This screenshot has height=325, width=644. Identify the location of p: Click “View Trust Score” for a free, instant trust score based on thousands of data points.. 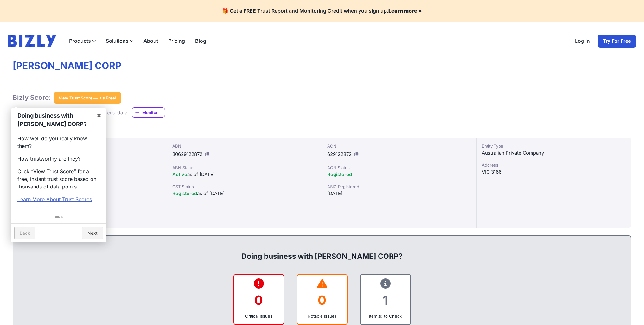
(59, 179).